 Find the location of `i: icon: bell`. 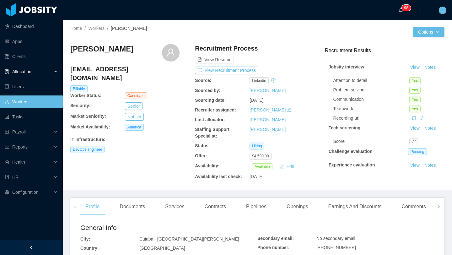

i: icon: bell is located at coordinates (401, 10).